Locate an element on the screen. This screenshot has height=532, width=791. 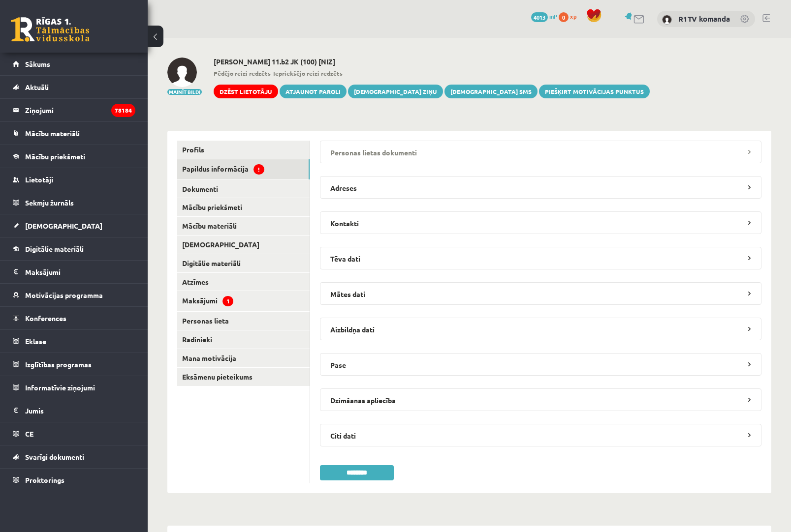
span: Izglītības programas is located at coordinates (58, 365).